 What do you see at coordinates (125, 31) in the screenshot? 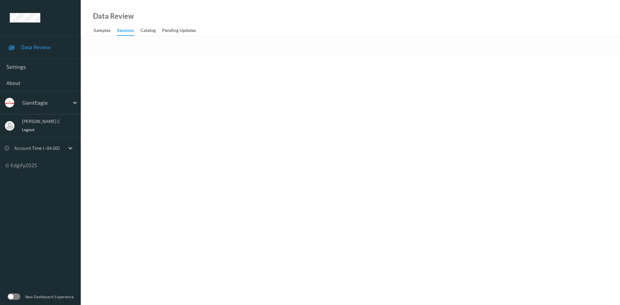
I see `div: Sessions` at bounding box center [125, 31].